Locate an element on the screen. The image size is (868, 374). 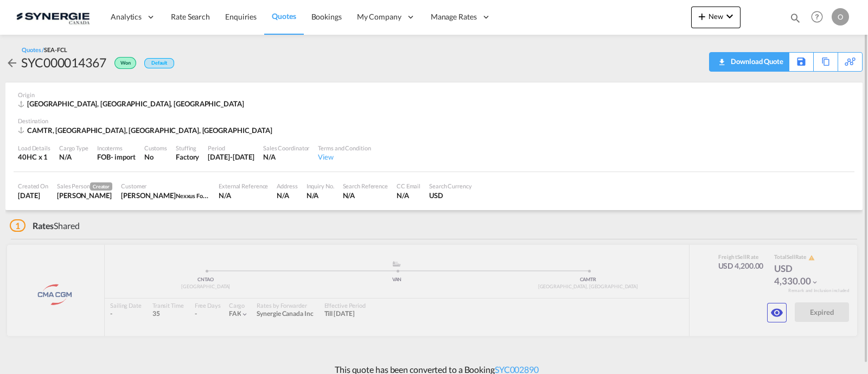
div: Help is located at coordinates (820, 17).